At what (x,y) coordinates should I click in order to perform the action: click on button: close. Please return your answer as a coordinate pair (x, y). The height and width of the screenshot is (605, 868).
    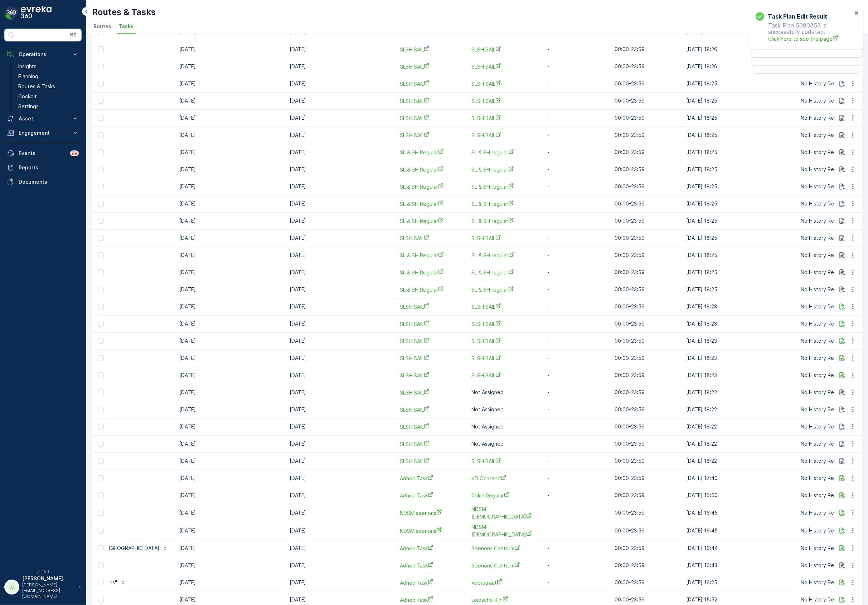
    Looking at the image, I should click on (857, 13).